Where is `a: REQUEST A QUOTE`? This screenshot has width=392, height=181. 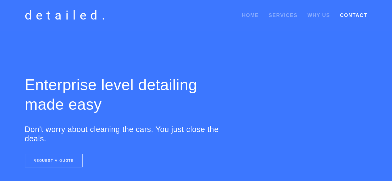
a: REQUEST A QUOTE is located at coordinates (53, 160).